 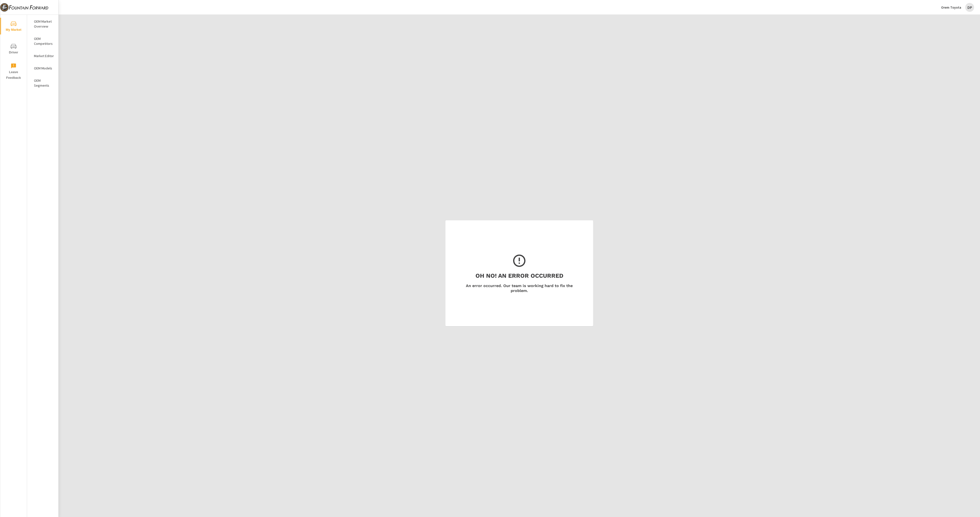 What do you see at coordinates (519, 288) in the screenshot?
I see `h6: An error occurred. Our team is working hard to fix the problem.` at bounding box center [519, 288].